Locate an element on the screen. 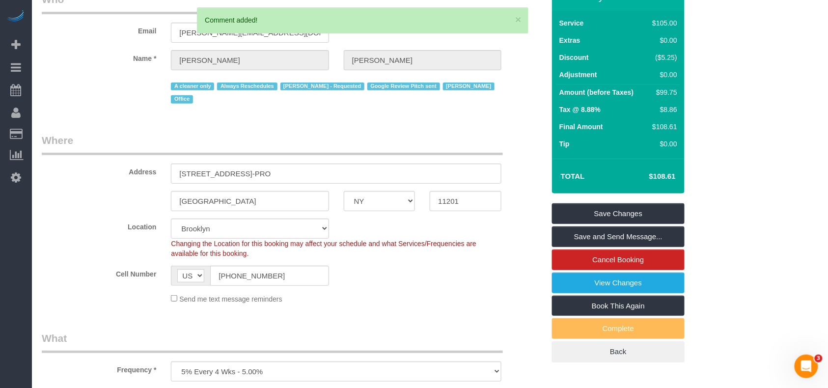  span: Google Review Pitch sent is located at coordinates (404, 86).